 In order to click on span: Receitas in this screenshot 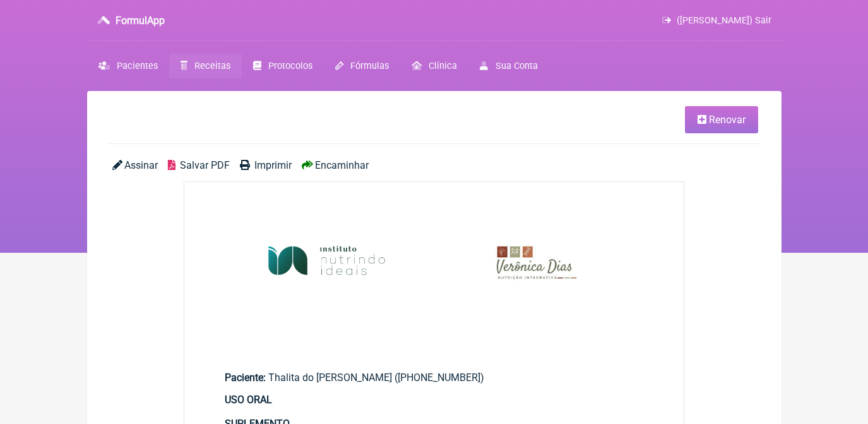, I will do `click(212, 66)`.